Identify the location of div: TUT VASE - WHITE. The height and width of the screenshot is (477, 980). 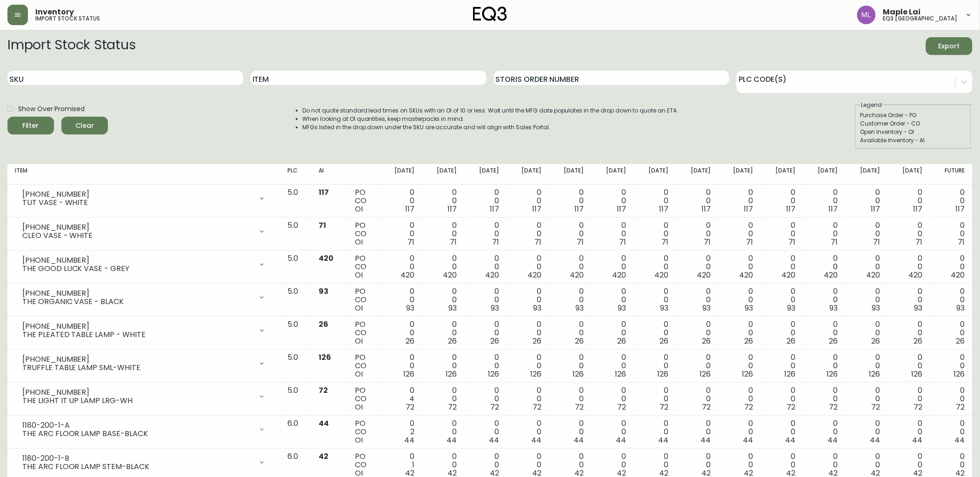
(138, 203).